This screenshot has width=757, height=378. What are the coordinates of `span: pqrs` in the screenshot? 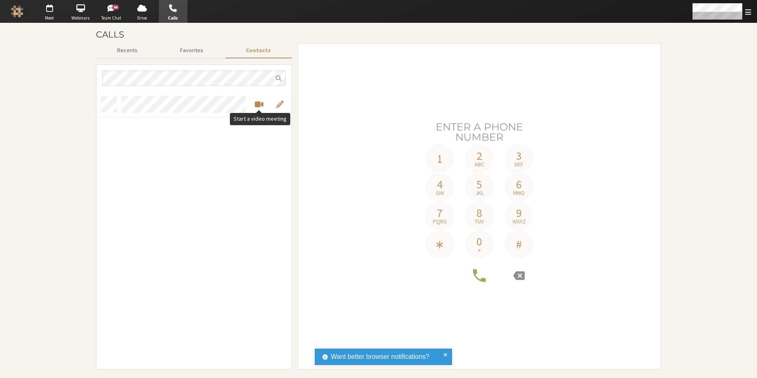 It's located at (440, 222).